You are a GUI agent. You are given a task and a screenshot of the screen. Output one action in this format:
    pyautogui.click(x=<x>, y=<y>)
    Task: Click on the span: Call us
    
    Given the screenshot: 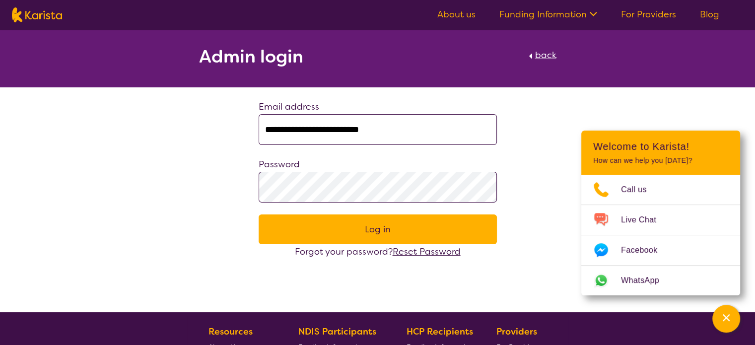 What is the action you would take?
    pyautogui.click(x=640, y=190)
    